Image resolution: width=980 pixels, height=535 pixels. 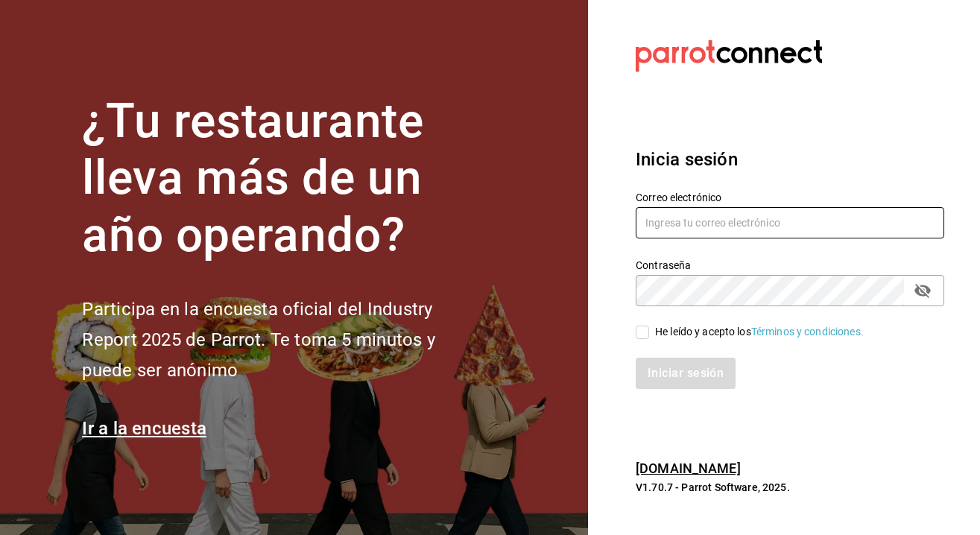 What do you see at coordinates (790, 487) in the screenshot?
I see `p: V1.70.7 - Parrot Software, 2025.` at bounding box center [790, 487].